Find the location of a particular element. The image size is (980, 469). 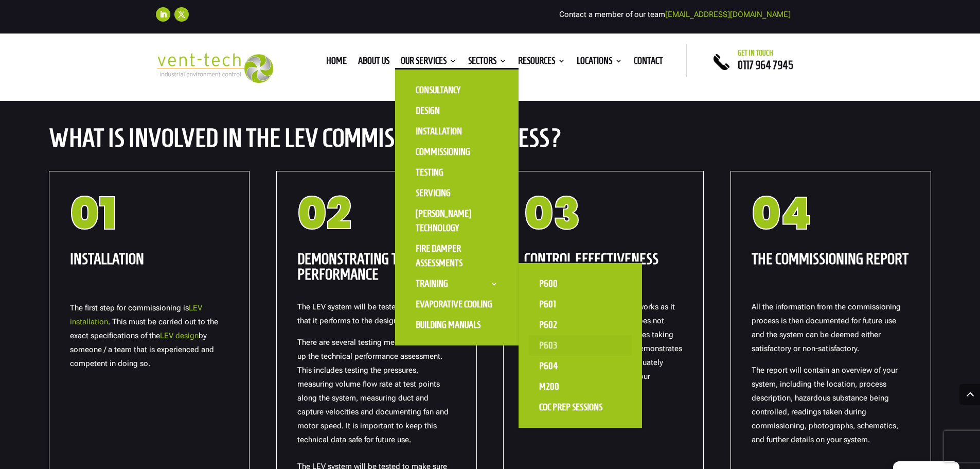

a: Follow on X is located at coordinates (182, 15).